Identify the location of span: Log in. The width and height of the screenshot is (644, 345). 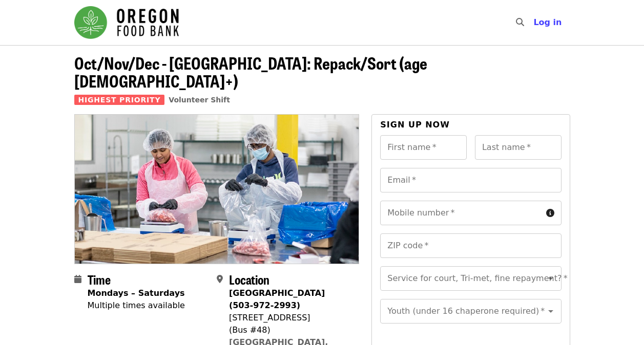
(547, 22).